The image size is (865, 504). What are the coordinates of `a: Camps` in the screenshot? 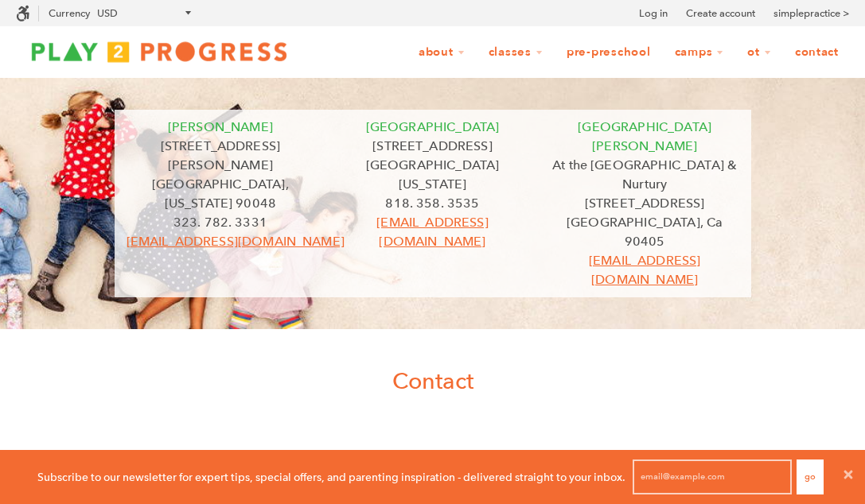 It's located at (700, 53).